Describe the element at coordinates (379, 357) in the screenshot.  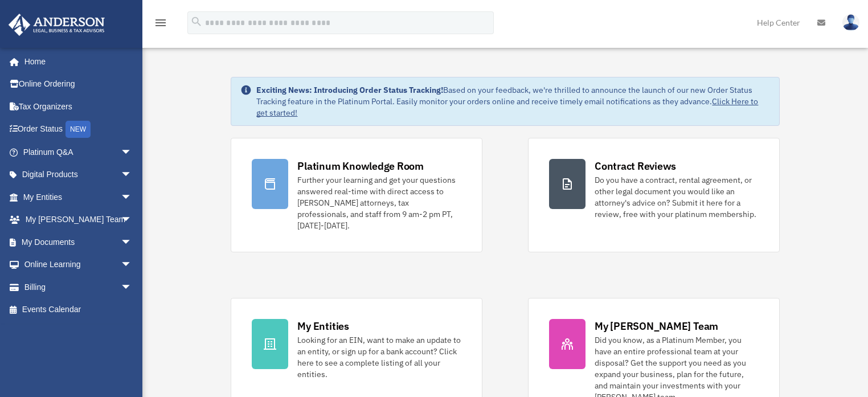
I see `div: Looking for an EIN, want to make an update to an entity, or sign up for a bank account? Click her...` at that location.